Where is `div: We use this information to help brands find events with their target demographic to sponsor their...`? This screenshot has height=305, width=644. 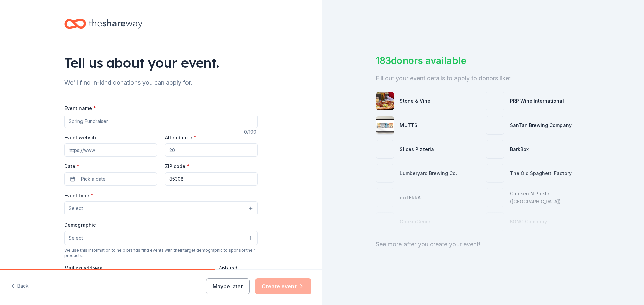 div: We use this information to help brands find events with their target demographic to sponsor their... is located at coordinates (161, 254).